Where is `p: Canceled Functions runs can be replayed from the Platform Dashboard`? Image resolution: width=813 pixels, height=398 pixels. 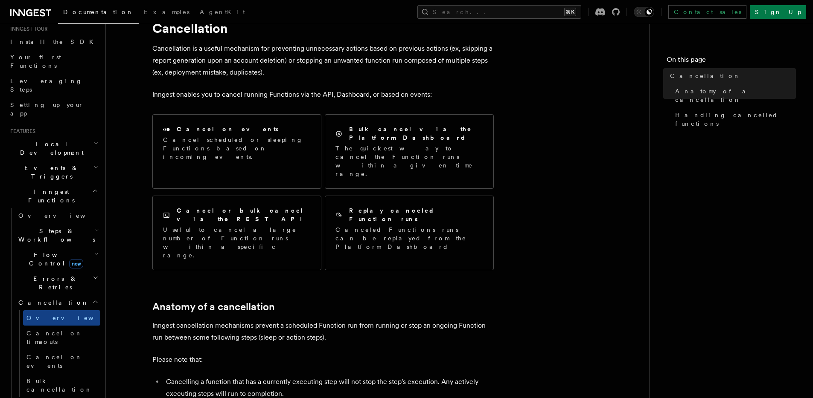
p: Canceled Functions runs can be replayed from the Platform Dashboard is located at coordinates (409, 238).